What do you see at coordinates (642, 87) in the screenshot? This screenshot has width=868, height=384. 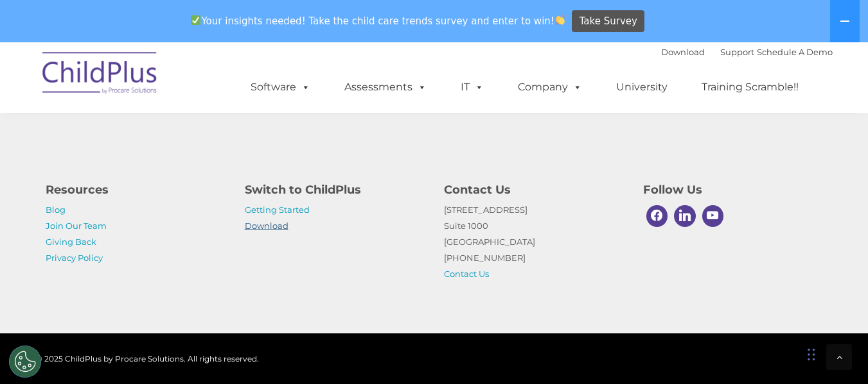 I see `a: University` at bounding box center [642, 87].